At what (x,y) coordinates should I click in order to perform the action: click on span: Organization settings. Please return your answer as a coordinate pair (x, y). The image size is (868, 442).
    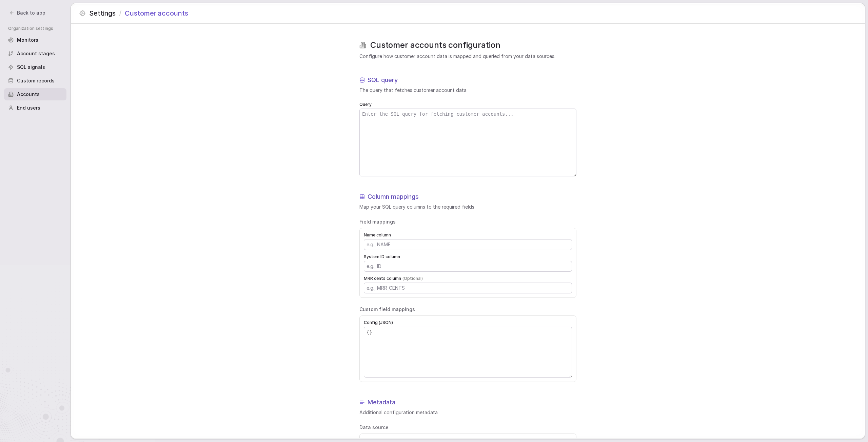
    Looking at the image, I should click on (37, 28).